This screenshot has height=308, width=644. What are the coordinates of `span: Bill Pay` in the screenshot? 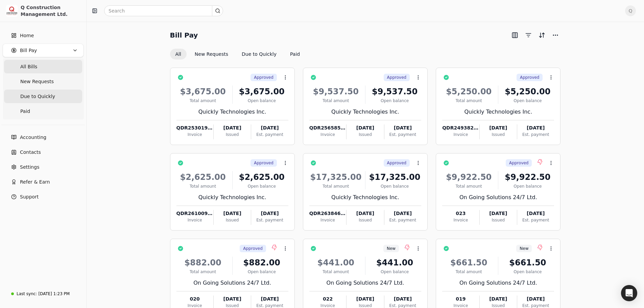 It's located at (28, 50).